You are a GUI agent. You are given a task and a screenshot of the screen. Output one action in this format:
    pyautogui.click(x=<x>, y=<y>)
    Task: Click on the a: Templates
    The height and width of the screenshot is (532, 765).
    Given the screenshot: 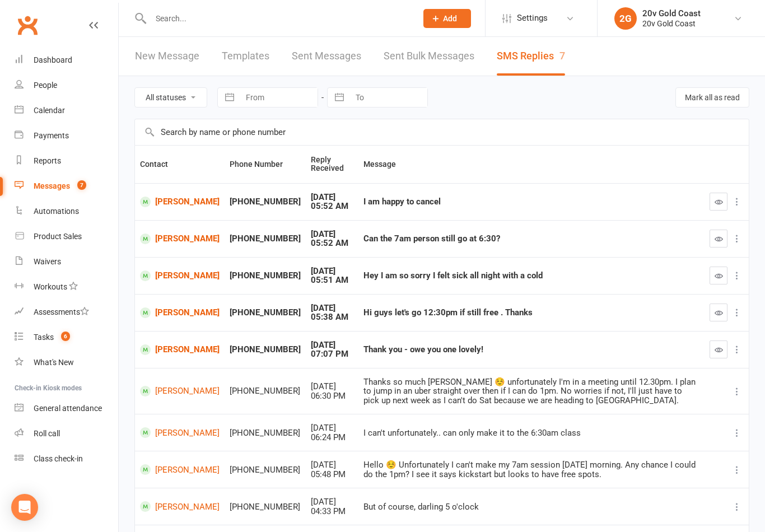 What is the action you would take?
    pyautogui.click(x=245, y=56)
    